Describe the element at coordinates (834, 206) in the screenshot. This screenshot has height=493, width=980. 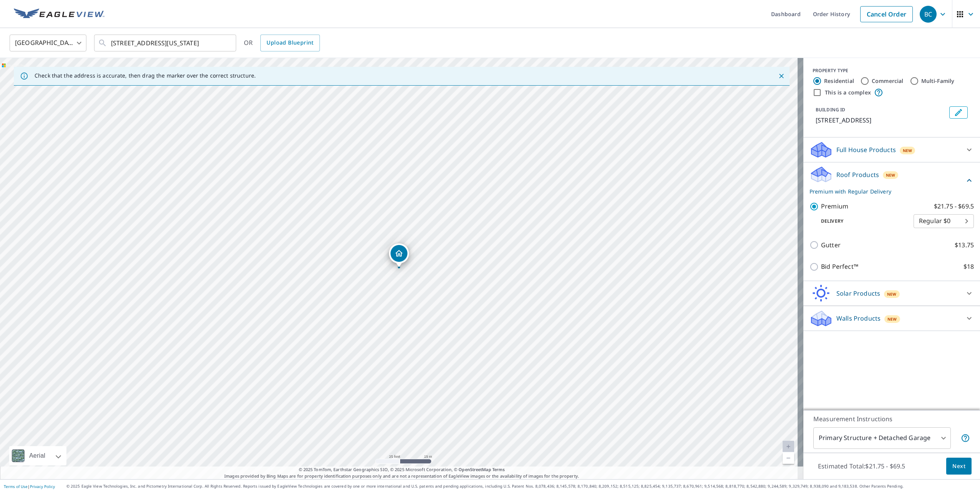
I see `p: Premium` at that location.